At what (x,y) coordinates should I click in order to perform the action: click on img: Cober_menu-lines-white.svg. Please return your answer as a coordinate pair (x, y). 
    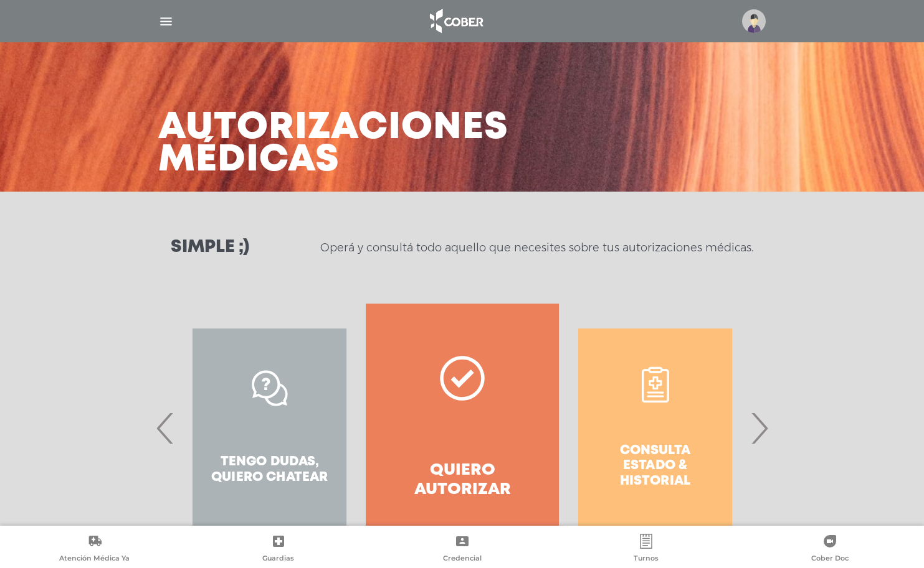
    Looking at the image, I should click on (166, 21).